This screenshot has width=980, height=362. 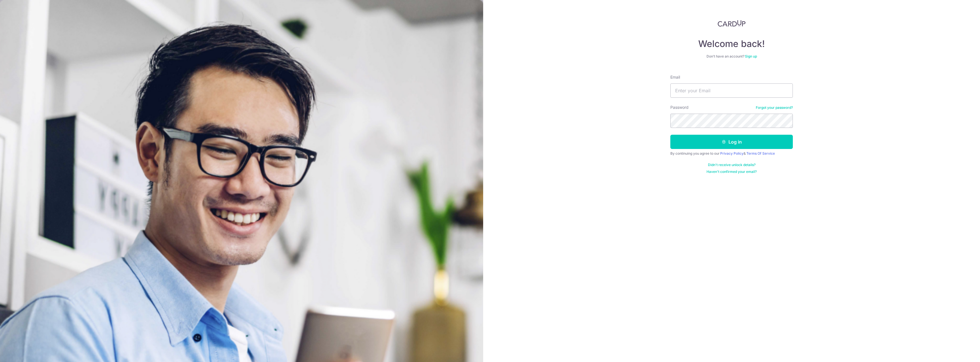 I want to click on label: Password, so click(x=679, y=107).